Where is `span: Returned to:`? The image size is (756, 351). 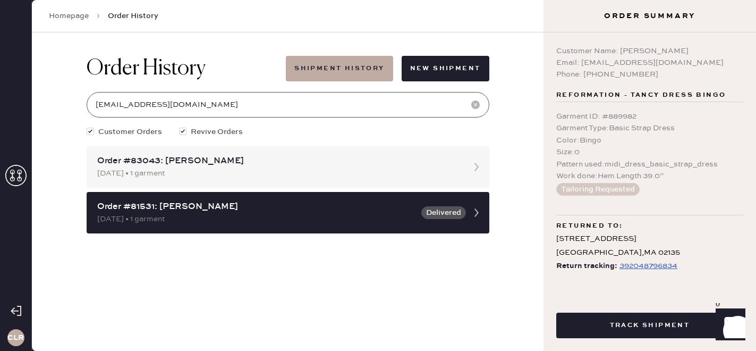 span: Returned to: is located at coordinates (590, 226).